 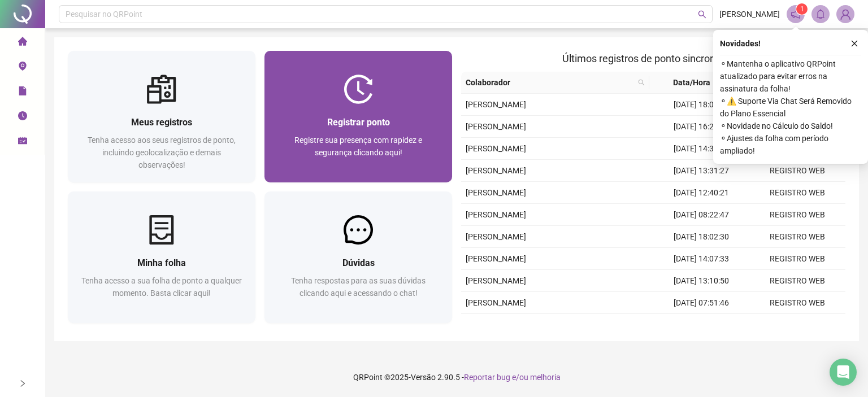 I want to click on span: Versão, so click(x=423, y=378).